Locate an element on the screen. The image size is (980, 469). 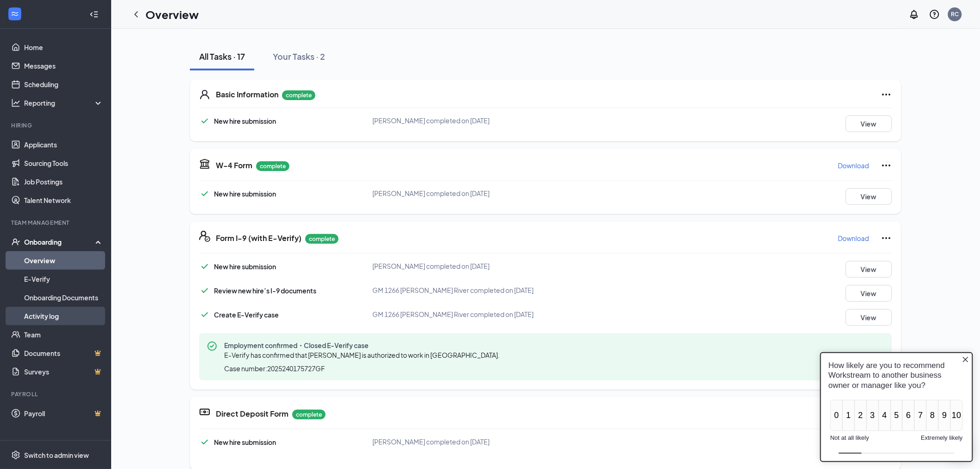
svg: Collapse is located at coordinates (94, 14).